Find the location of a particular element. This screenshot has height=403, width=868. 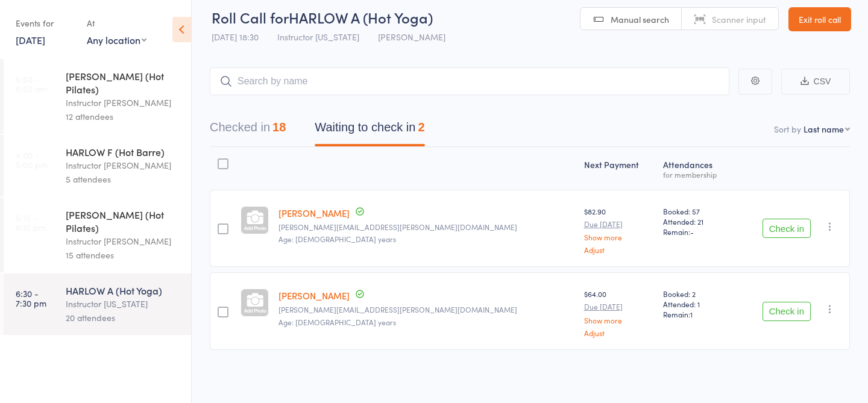

div: Events for is located at coordinates (45, 23).